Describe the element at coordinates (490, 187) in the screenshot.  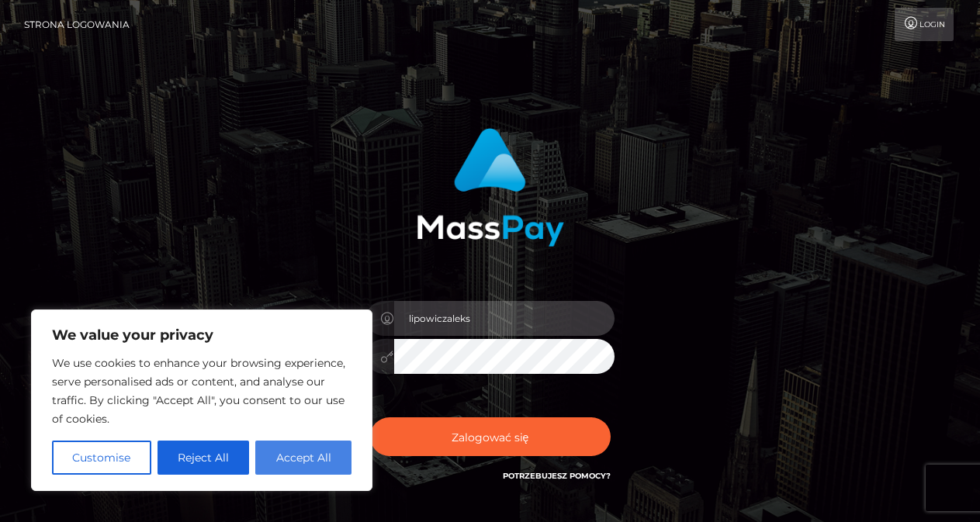
I see `img: Logowanie do MassPay` at that location.